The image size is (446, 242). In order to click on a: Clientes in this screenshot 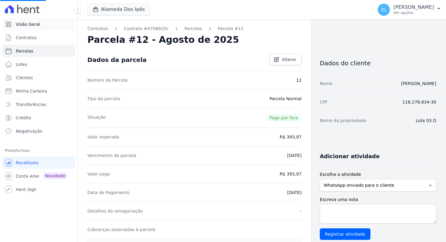, I will do `click(39, 78)`.